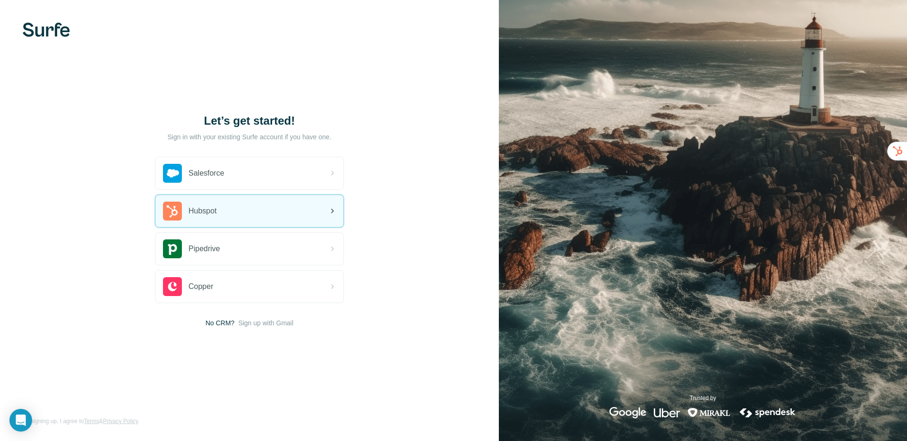 This screenshot has height=441, width=907. I want to click on img: uber's logo, so click(667, 413).